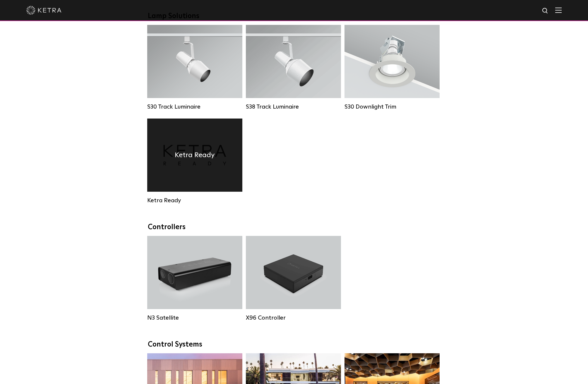  Describe the element at coordinates (293, 279) in the screenshot. I see `a: X96 Controller X96 Controller` at that location.